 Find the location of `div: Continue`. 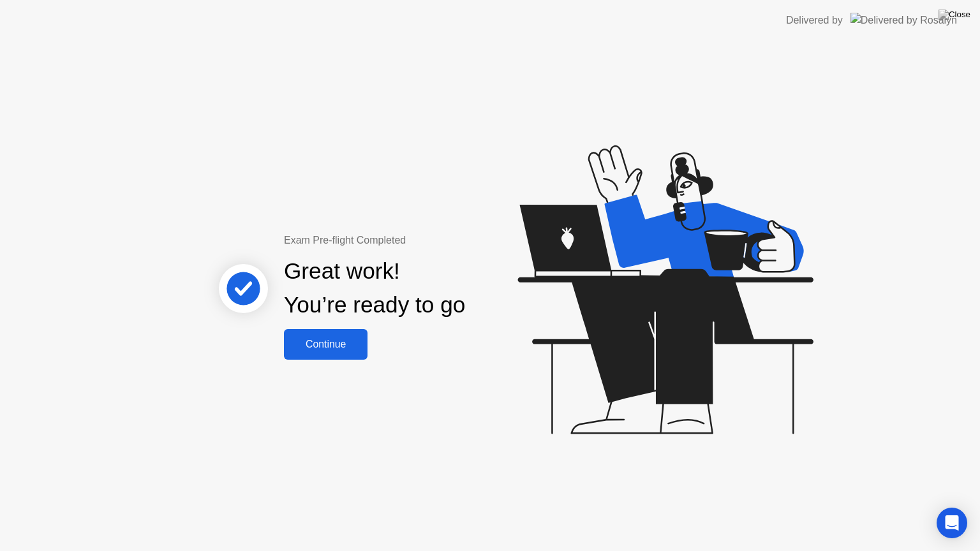

div: Continue is located at coordinates (325, 345).